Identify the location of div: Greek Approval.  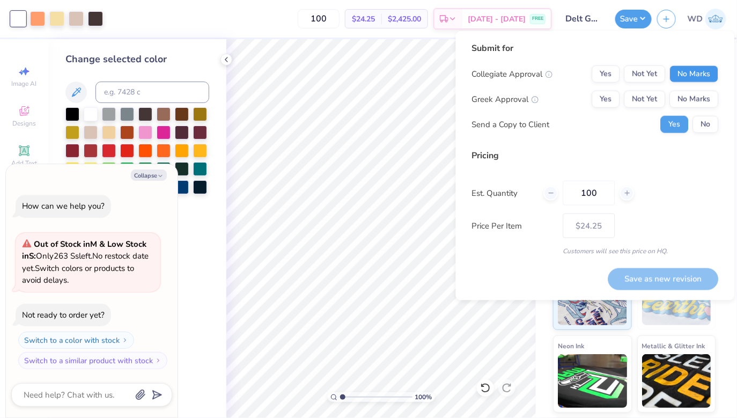
(505, 99).